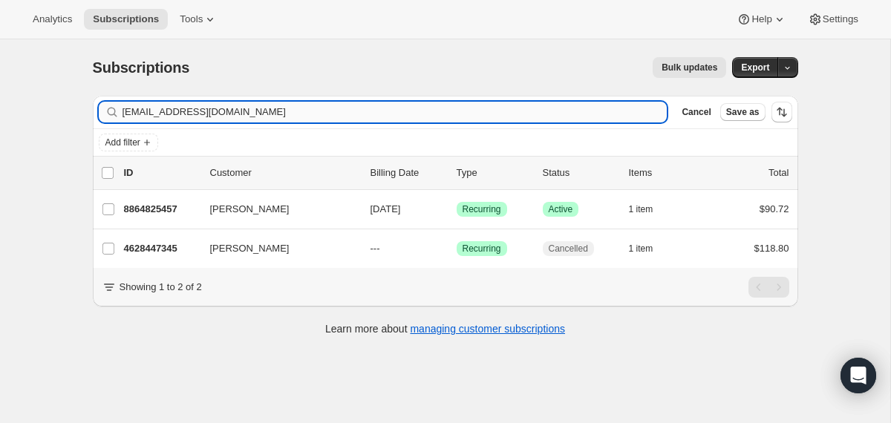 The image size is (891, 423). Describe the element at coordinates (755, 68) in the screenshot. I see `button: Export` at that location.